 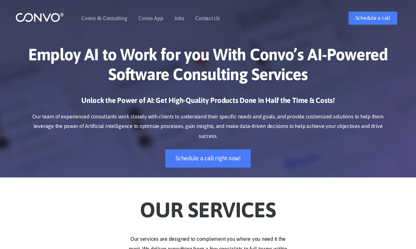 I want to click on img: logo_1.png, so click(x=40, y=17).